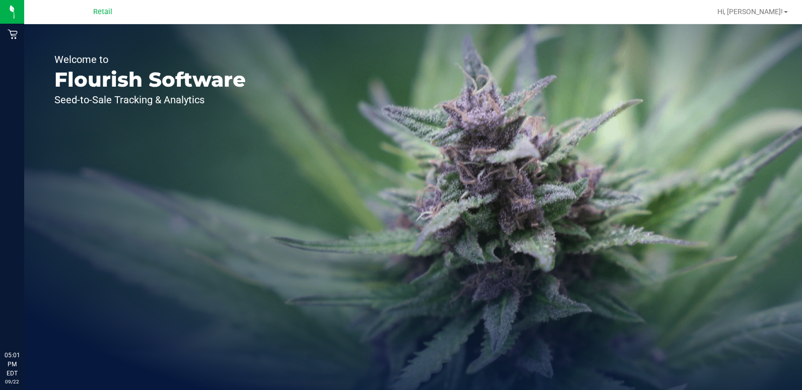 The height and width of the screenshot is (390, 802). I want to click on span: Retail, so click(103, 12).